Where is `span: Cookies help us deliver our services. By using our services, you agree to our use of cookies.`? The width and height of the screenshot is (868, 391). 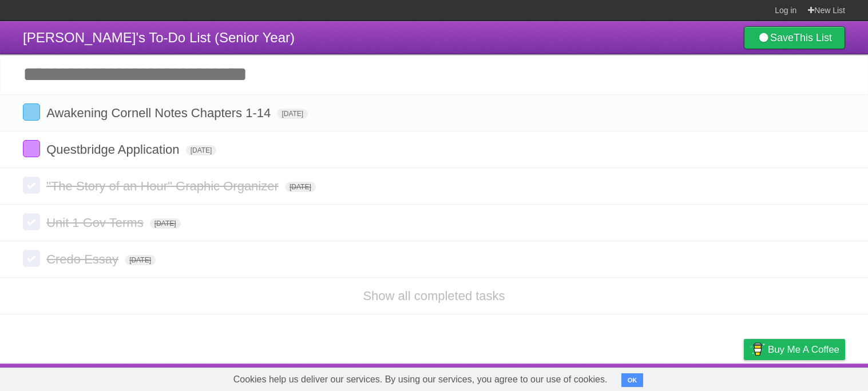 span: Cookies help us deliver our services. By using our services, you agree to our use of cookies. is located at coordinates (420, 379).